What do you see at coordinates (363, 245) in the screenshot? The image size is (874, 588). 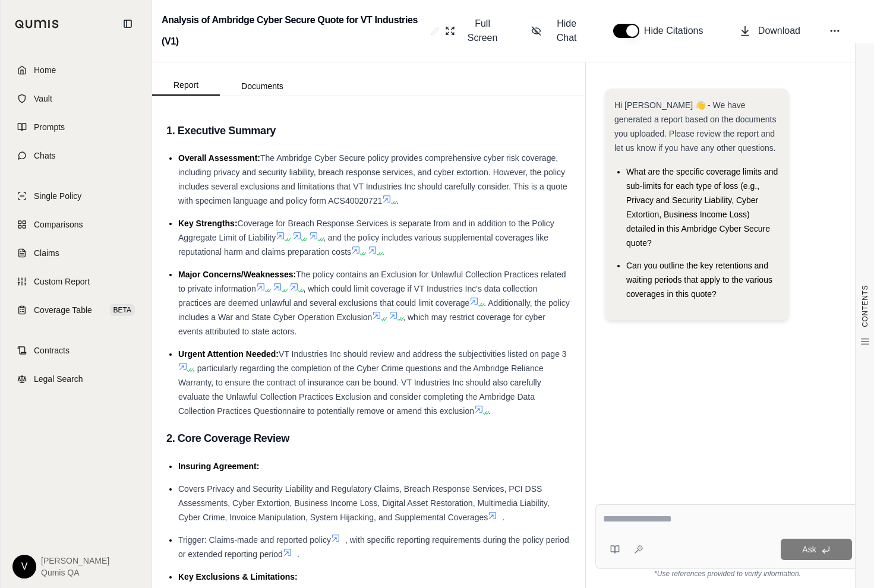 I see `span: , and the policy includes various supplemental coverages like reputational harm and claims prepar...` at bounding box center [363, 245].